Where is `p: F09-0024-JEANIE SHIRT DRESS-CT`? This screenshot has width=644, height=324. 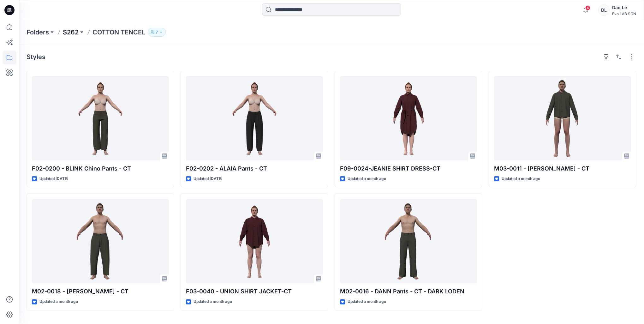 p: F09-0024-JEANIE SHIRT DRESS-CT is located at coordinates (409, 168).